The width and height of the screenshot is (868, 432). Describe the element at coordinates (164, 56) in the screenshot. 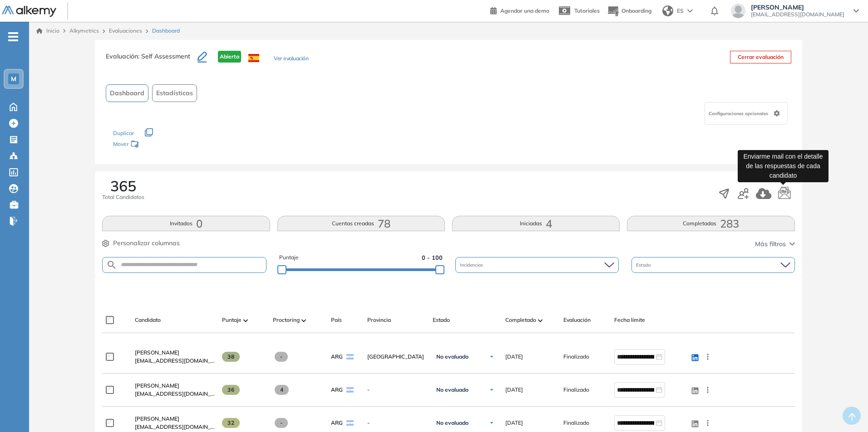

I see `span: : Self Assessment` at that location.